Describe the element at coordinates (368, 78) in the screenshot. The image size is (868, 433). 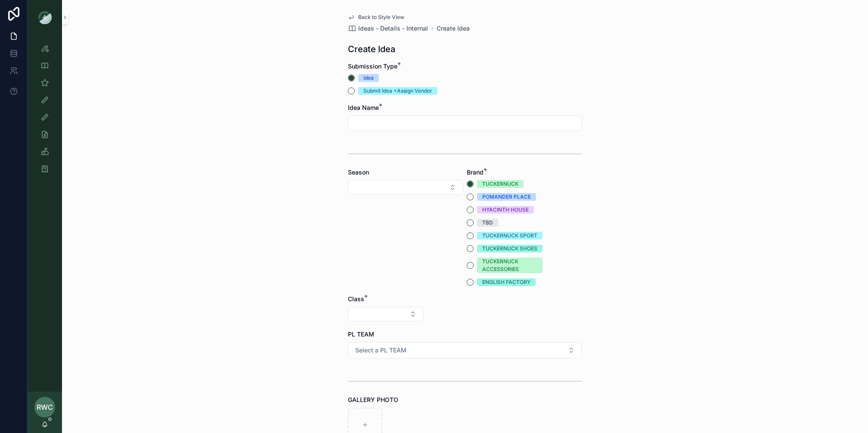
I see `div: Idea` at that location.